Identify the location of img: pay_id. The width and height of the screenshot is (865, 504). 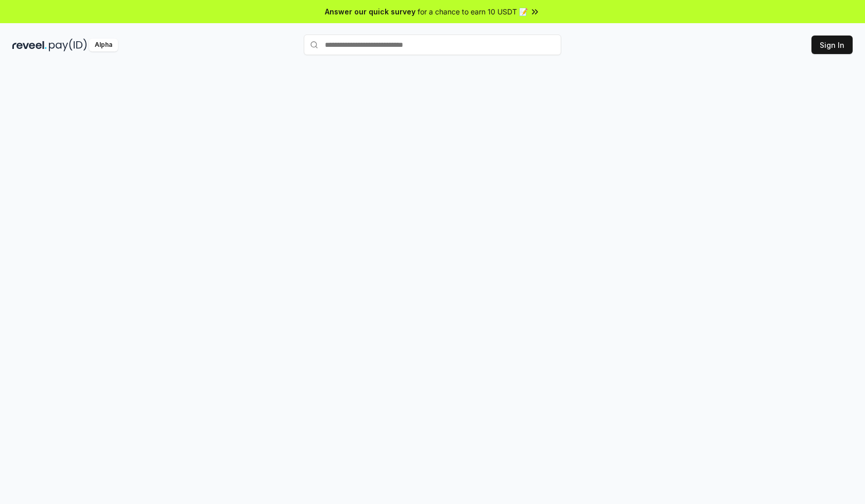
(68, 45).